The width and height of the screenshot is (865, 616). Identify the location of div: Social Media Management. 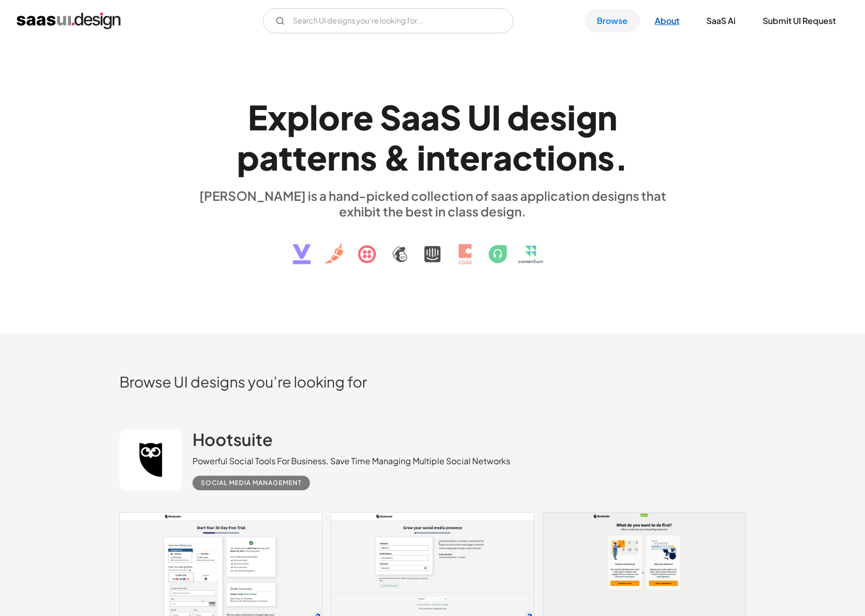
(251, 483).